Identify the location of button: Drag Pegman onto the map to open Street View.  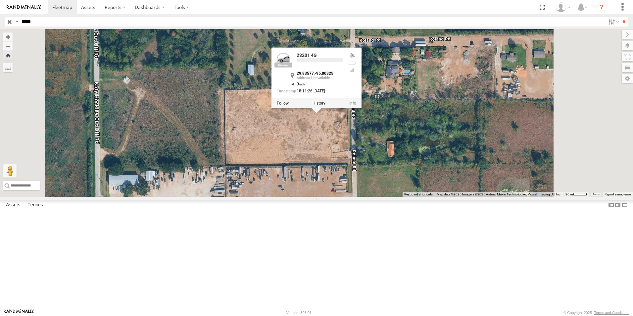
(10, 171).